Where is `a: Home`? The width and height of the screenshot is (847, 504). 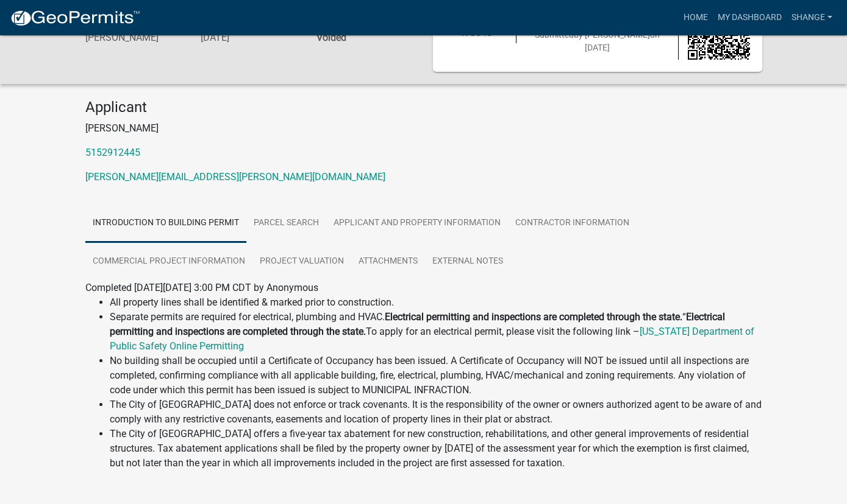 a: Home is located at coordinates (695, 18).